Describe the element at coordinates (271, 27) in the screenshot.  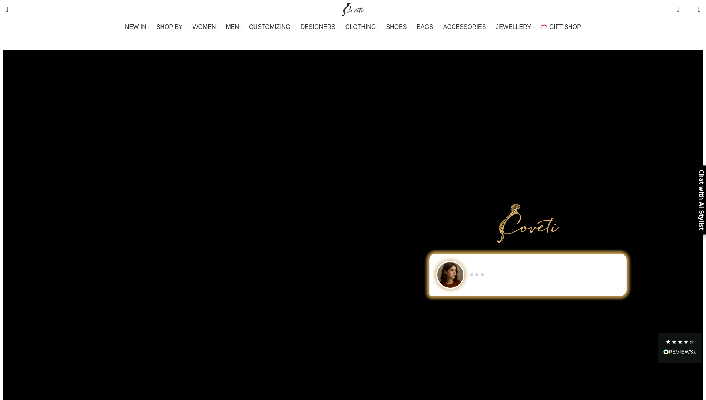
I see `a: CUSTOMIZING` at that location.